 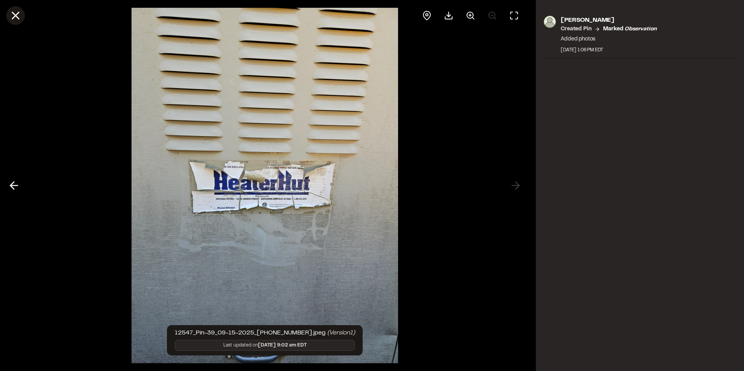 What do you see at coordinates (630, 29) in the screenshot?
I see `p: Marked` at bounding box center [630, 29].